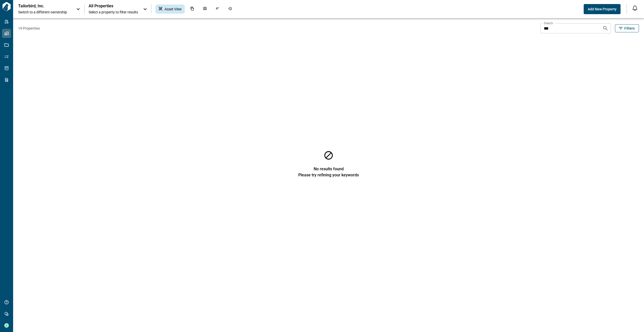 Image resolution: width=644 pixels, height=332 pixels. I want to click on div: Job History, so click(230, 9).